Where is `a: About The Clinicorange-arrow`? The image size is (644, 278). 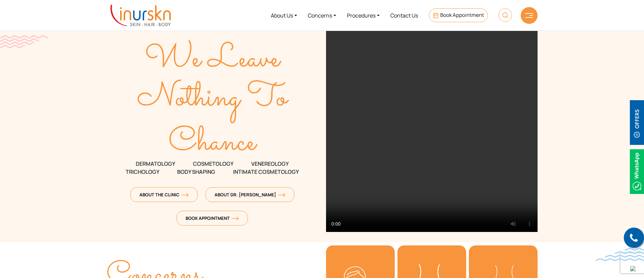 a: About The Clinicorange-arrow is located at coordinates (164, 195).